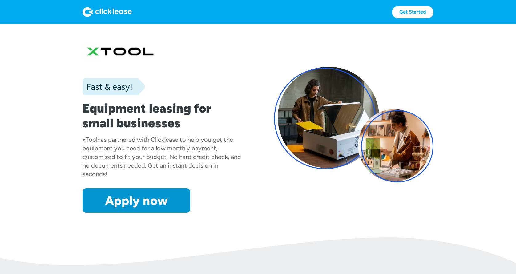  I want to click on a: Get Started, so click(413, 12).